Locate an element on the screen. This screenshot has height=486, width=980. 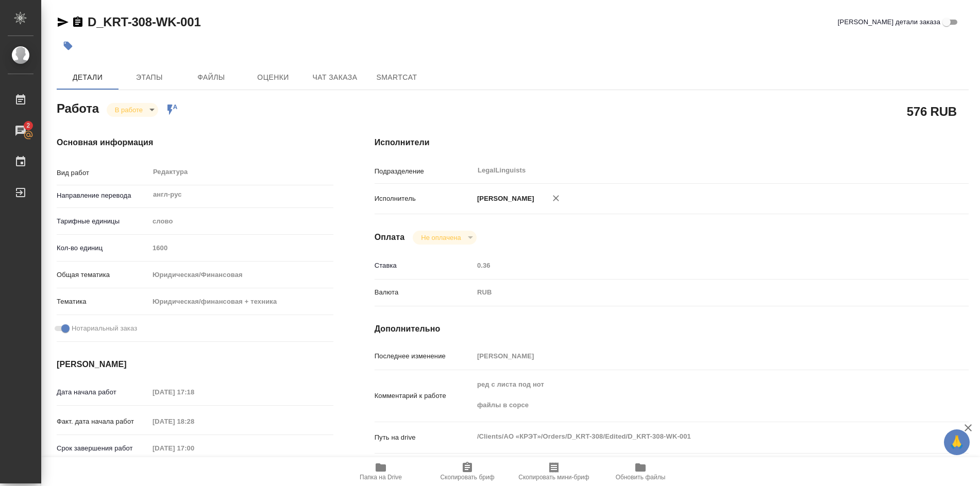
p: Исполнитель is located at coordinates (424, 198).